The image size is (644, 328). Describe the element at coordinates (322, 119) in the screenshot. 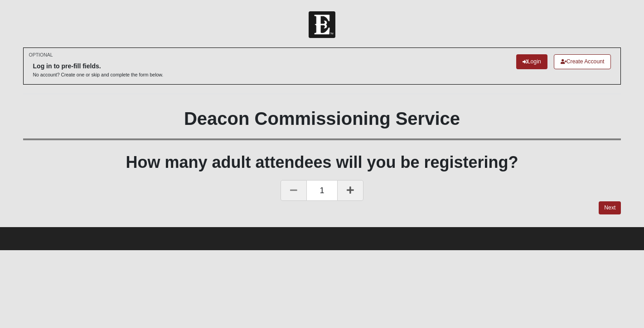

I see `b: Deacon Commissioning Service` at that location.